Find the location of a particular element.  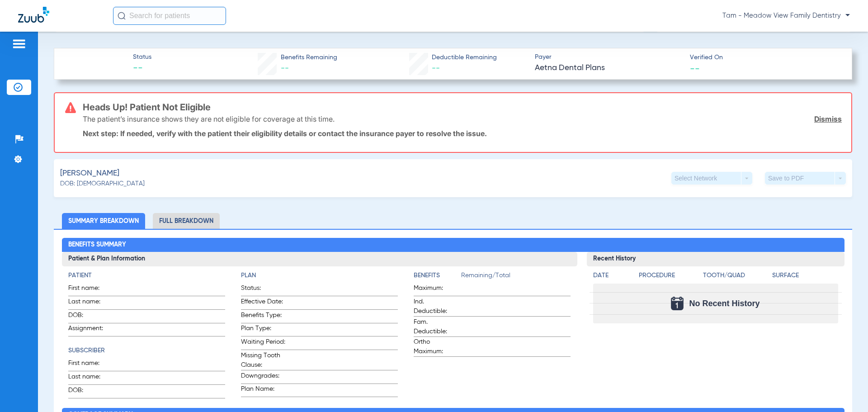

span: Benefits Type: is located at coordinates (263, 317).